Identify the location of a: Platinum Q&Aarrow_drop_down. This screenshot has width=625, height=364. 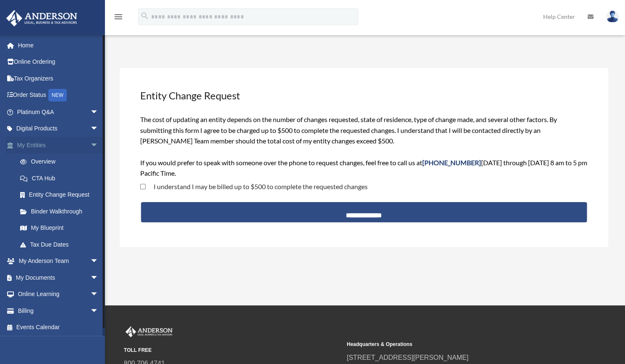
(59, 112).